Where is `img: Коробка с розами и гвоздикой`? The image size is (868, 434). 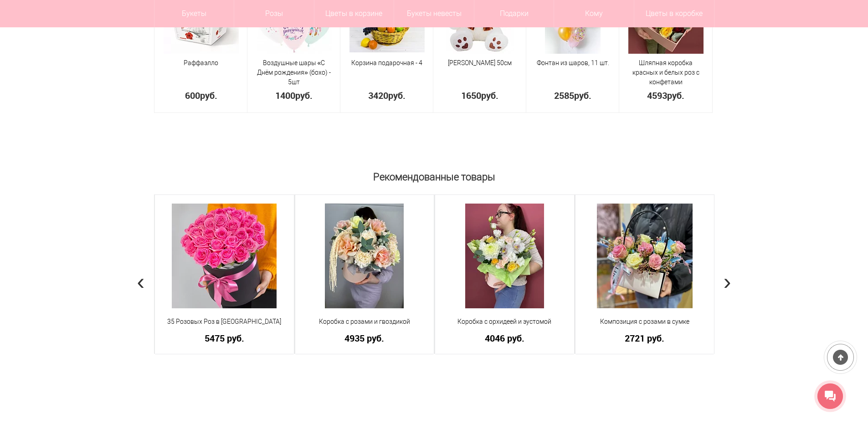 img: Коробка с розами и гвоздикой is located at coordinates (364, 256).